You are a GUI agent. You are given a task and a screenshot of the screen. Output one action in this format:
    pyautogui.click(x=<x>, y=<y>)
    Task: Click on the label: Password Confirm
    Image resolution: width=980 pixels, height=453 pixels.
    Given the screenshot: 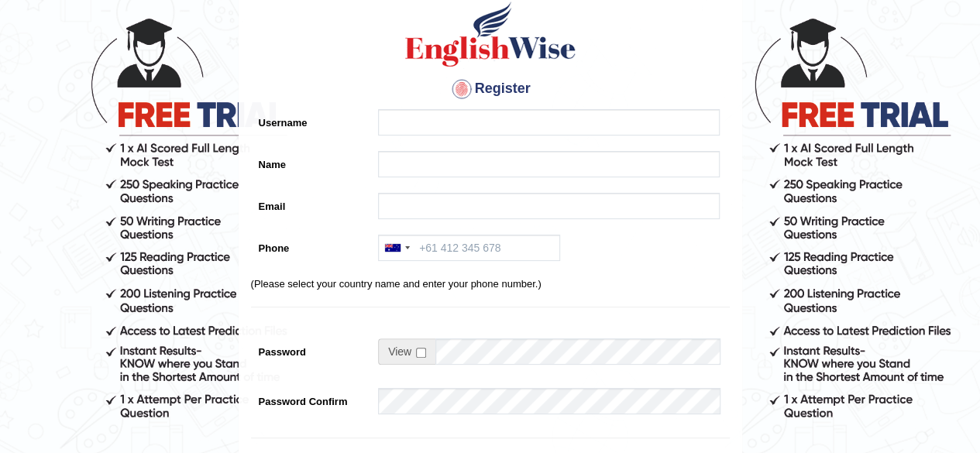 What is the action you would take?
    pyautogui.click(x=311, y=398)
    